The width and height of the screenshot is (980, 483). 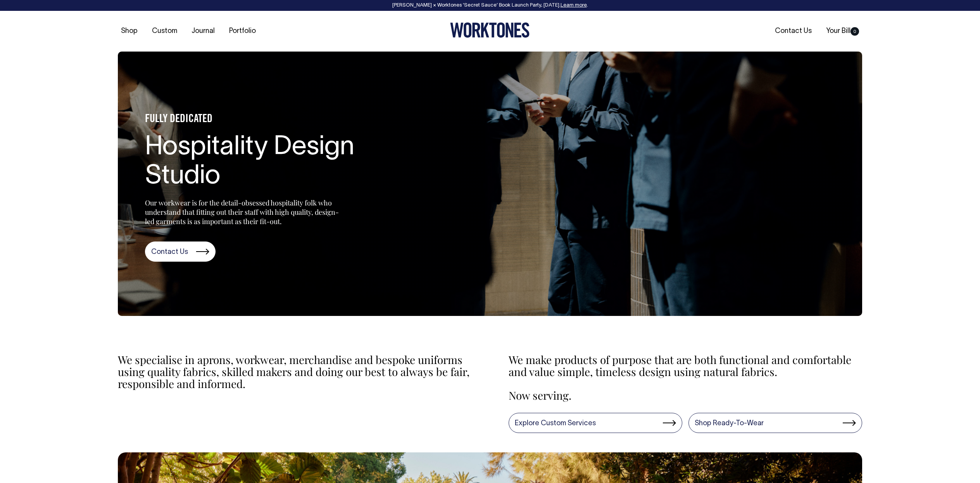 What do you see at coordinates (843, 31) in the screenshot?
I see `a: Your Bill0` at bounding box center [843, 31].